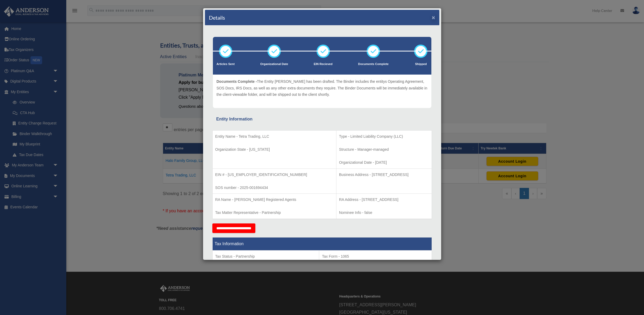 The height and width of the screenshot is (315, 644). I want to click on p: Tax Form - 1065, so click(375, 256).